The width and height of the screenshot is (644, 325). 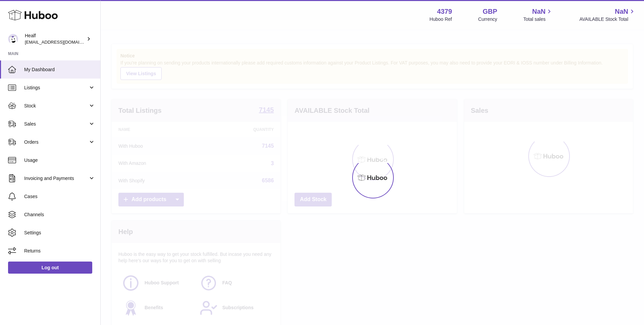 I want to click on span: Cases, so click(x=59, y=196).